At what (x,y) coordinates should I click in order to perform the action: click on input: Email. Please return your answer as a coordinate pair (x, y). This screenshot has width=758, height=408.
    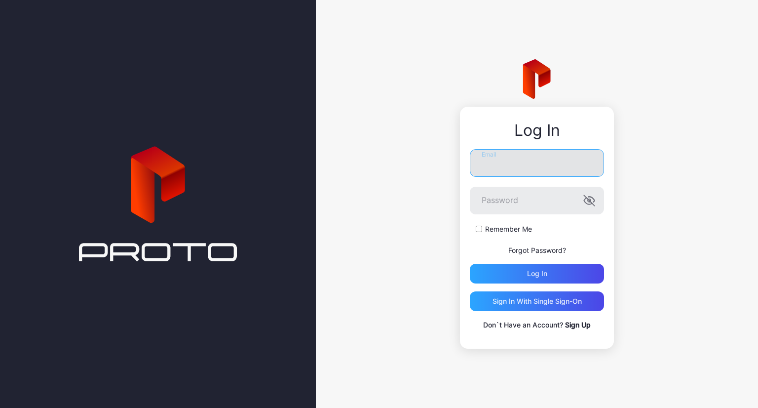
    Looking at the image, I should click on (537, 163).